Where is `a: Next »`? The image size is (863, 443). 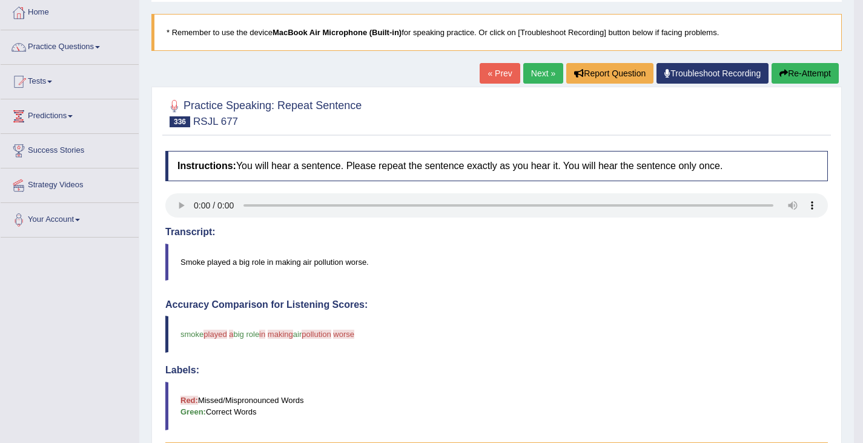
a: Next » is located at coordinates (543, 73).